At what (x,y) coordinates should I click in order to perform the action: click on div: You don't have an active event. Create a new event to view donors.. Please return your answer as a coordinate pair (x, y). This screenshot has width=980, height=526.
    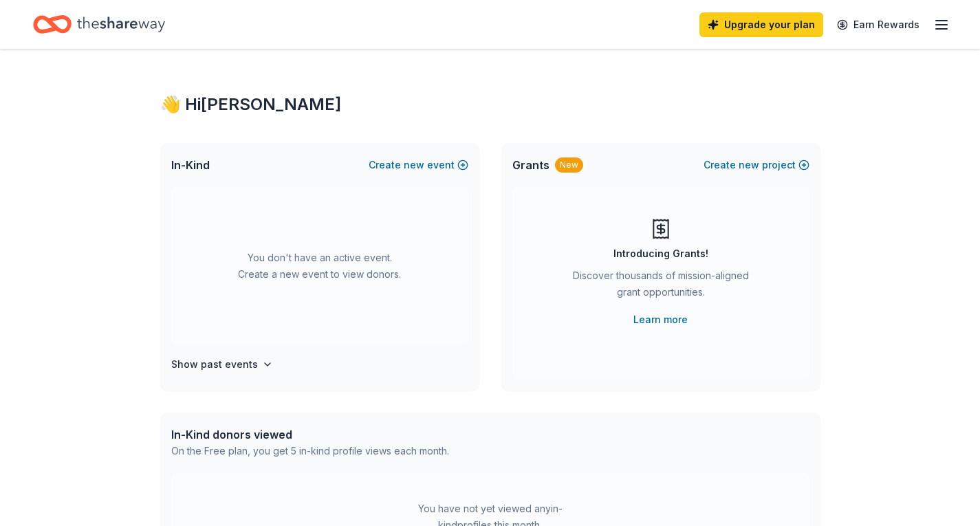
    Looking at the image, I should click on (320, 266).